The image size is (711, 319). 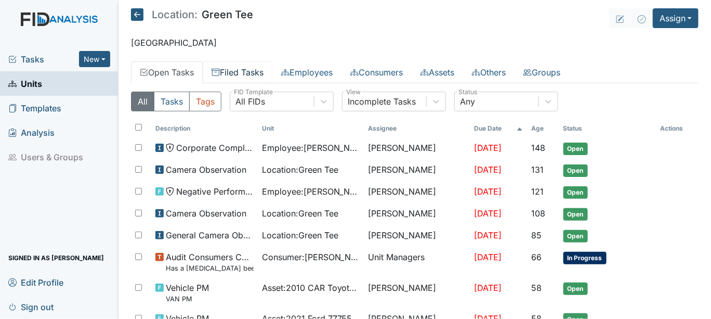 What do you see at coordinates (250, 101) in the screenshot?
I see `div: All FIDs` at bounding box center [250, 101].